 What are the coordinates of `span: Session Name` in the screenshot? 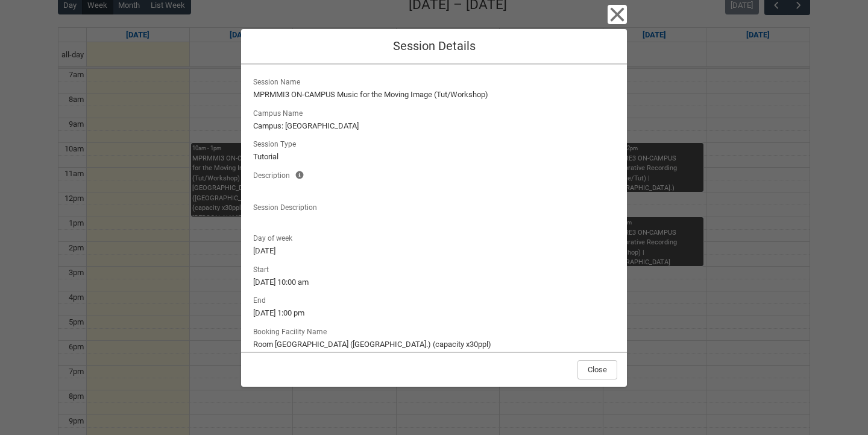 It's located at (279, 81).